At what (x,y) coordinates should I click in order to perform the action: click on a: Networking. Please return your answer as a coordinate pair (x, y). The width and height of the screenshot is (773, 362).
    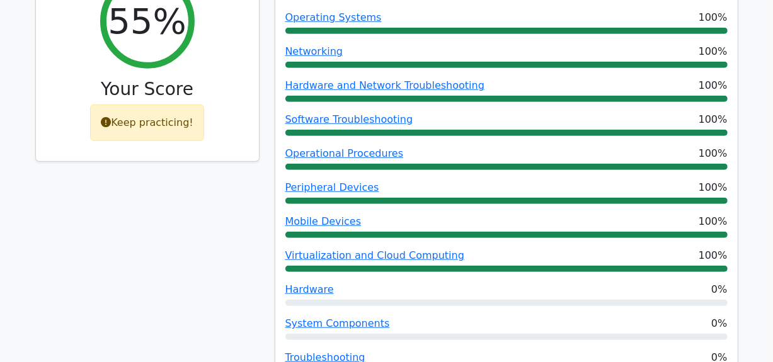
    Looking at the image, I should click on (314, 51).